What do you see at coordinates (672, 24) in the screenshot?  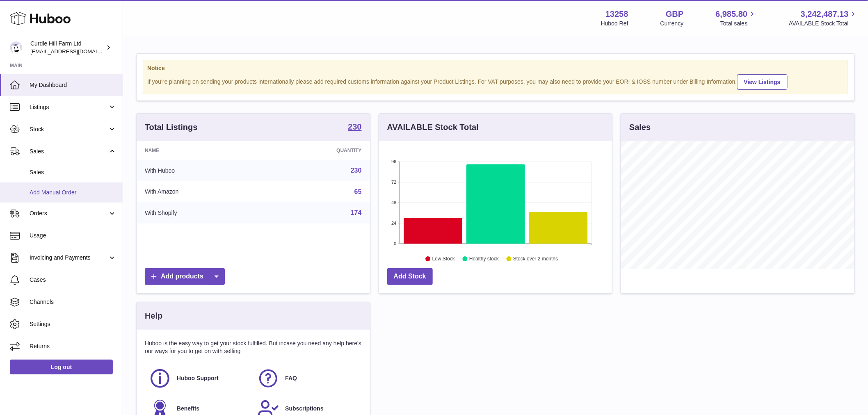 I see `div: Currency` at bounding box center [672, 24].